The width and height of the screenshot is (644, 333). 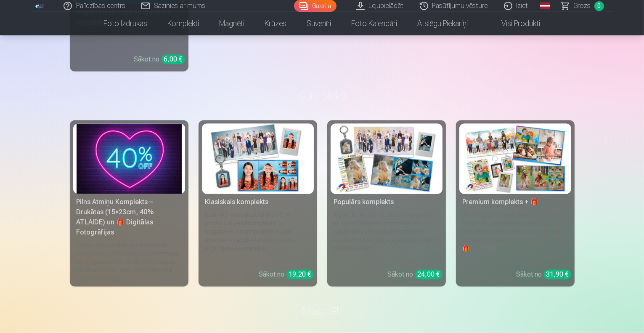 I want to click on img: /fa1, so click(x=40, y=6).